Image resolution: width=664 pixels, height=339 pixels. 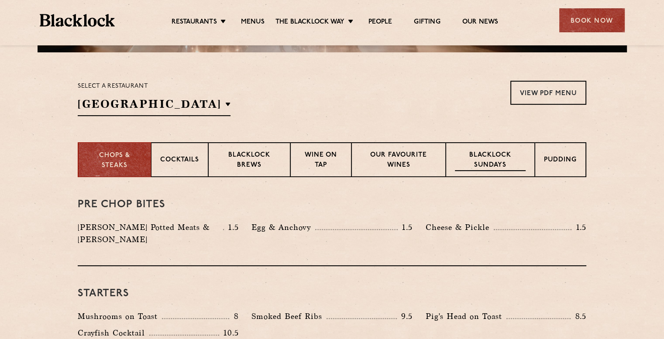 What do you see at coordinates (427, 23) in the screenshot?
I see `a: Gifting` at bounding box center [427, 23].